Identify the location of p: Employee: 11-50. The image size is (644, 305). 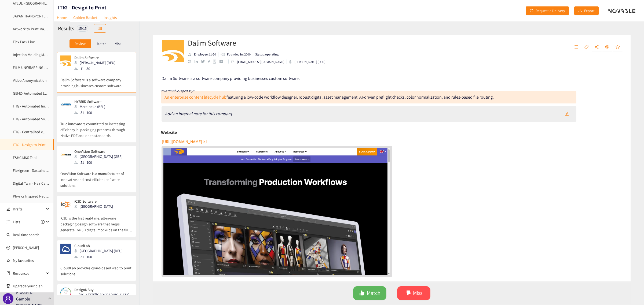
(205, 55).